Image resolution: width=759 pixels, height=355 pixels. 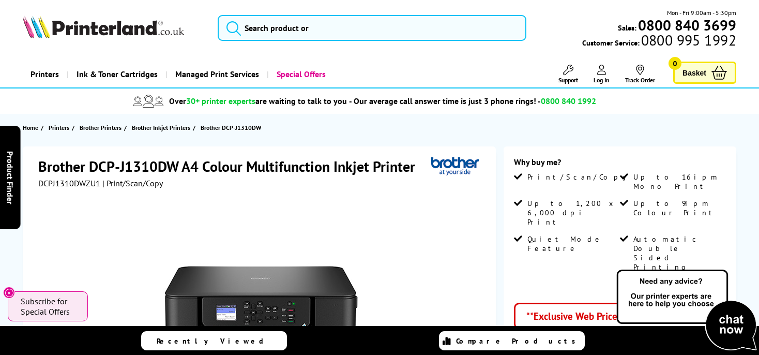 I want to click on span: Customer Service:, so click(x=660, y=41).